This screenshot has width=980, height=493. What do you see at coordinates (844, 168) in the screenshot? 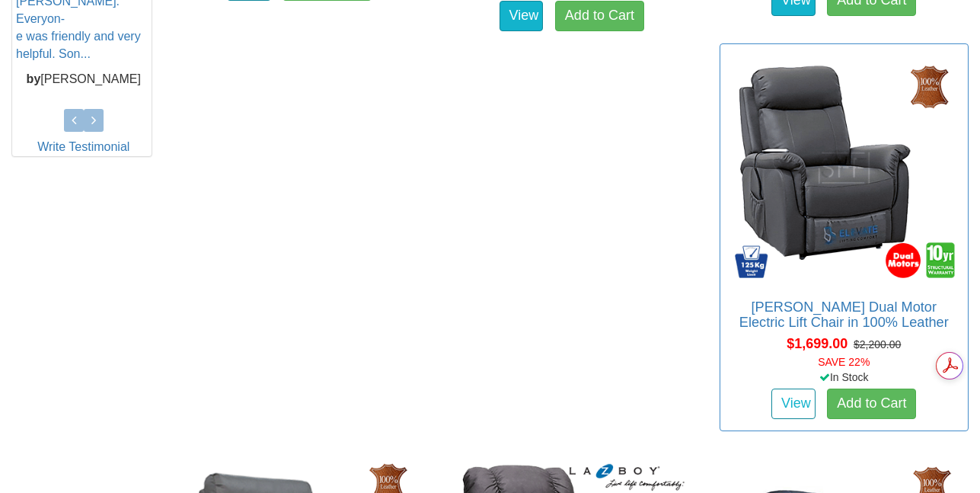
I see `img: Dalton Dual Motor Electric Lift Chair in 100% Leather` at bounding box center [844, 168].